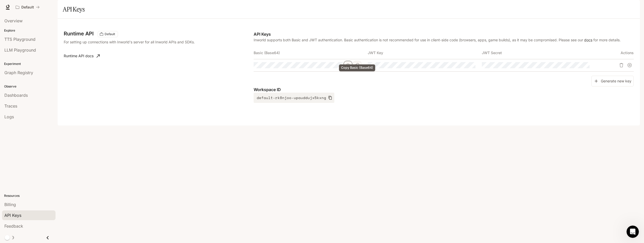 The width and height of the screenshot is (644, 243). Describe the element at coordinates (539, 53) in the screenshot. I see `th: JWT Secret` at that location.